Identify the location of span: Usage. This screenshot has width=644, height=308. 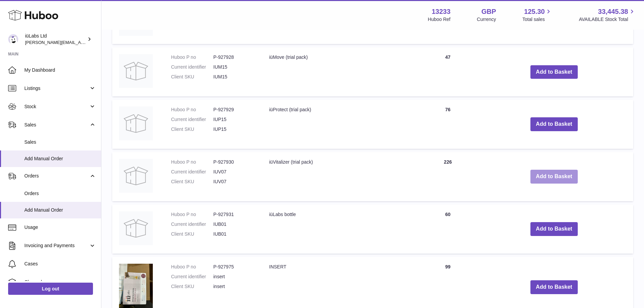
(60, 227).